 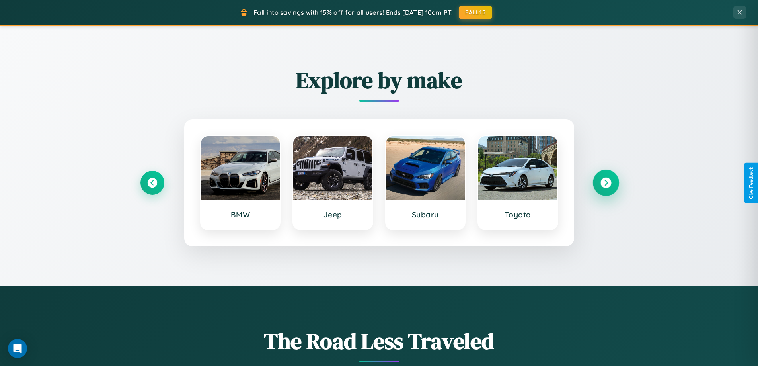 I want to click on div: Give Feedback, so click(x=751, y=183).